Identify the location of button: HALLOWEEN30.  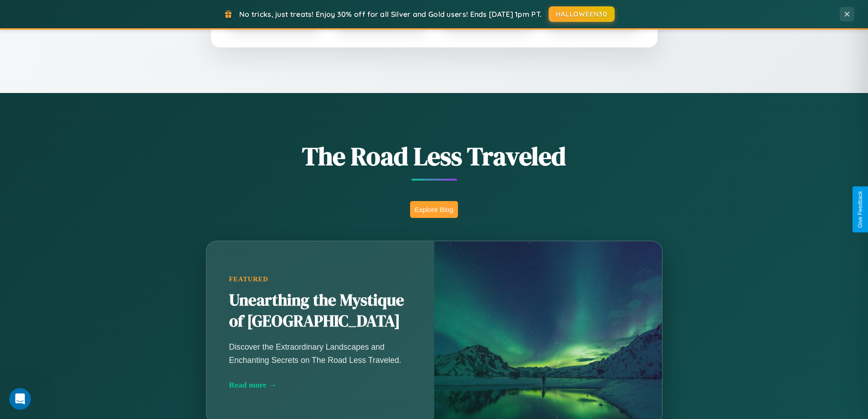
(581, 14).